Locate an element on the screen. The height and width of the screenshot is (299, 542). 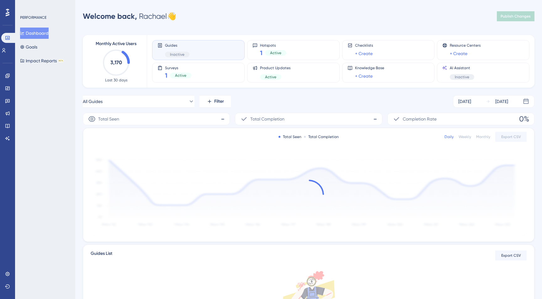
button: Publish Changes is located at coordinates (515, 16).